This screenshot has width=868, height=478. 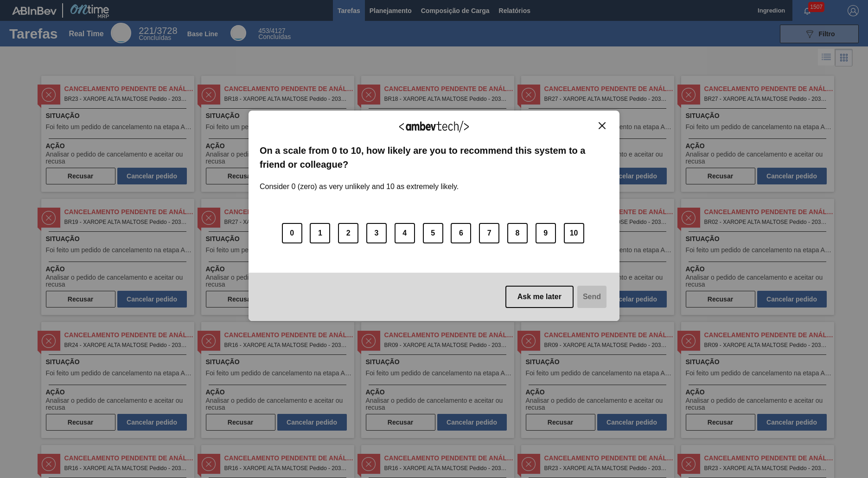 What do you see at coordinates (546, 233) in the screenshot?
I see `button: 9` at bounding box center [546, 233].